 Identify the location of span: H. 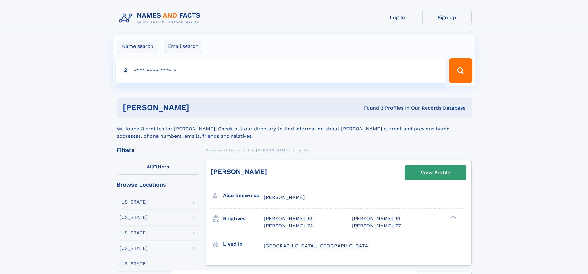
(248, 150).